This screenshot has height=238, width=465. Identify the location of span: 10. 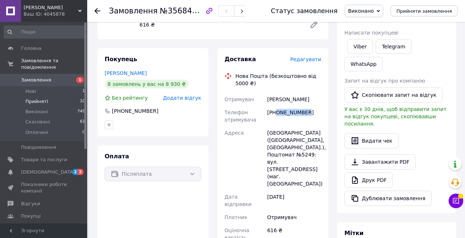
(82, 101).